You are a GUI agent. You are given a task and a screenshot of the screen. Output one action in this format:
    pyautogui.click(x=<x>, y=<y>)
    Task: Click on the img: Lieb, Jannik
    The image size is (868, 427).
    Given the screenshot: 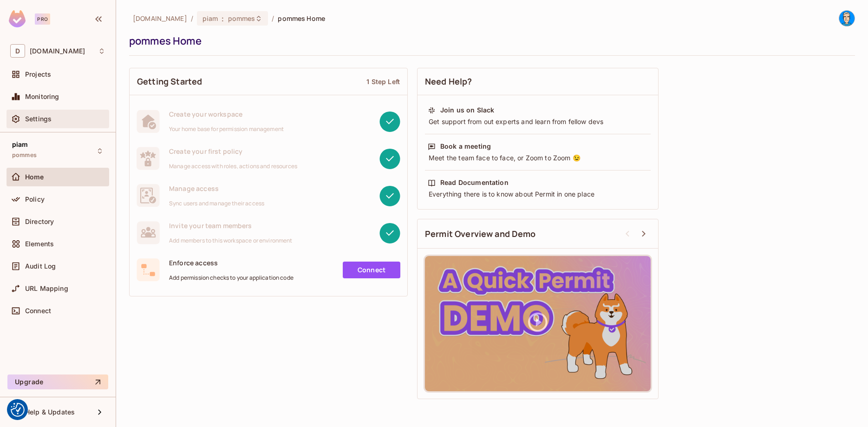 What is the action you would take?
    pyautogui.click(x=847, y=18)
    